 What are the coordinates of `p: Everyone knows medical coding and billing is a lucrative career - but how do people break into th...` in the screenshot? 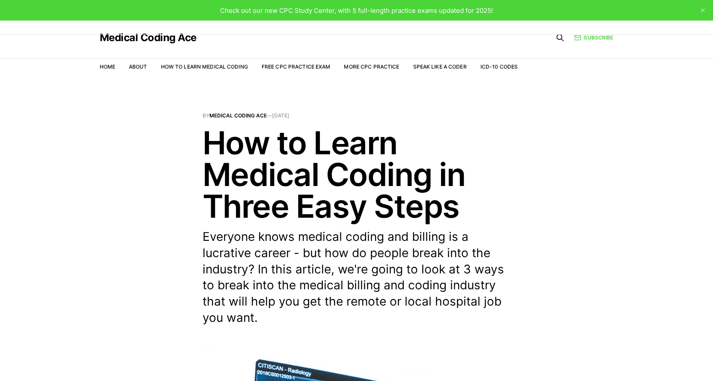 It's located at (357, 277).